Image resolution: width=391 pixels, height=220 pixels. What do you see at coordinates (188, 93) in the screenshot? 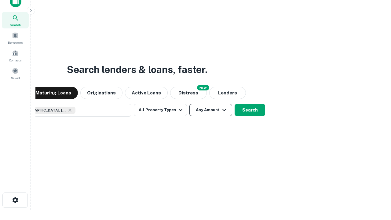
I see `button: Search distressed loans with lien and other non-mortgage details.` at bounding box center [188, 93].